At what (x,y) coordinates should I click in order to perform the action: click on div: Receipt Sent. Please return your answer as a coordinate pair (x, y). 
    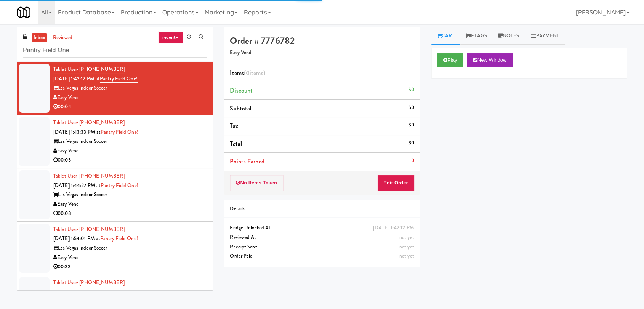
    Looking at the image, I should click on (321, 247).